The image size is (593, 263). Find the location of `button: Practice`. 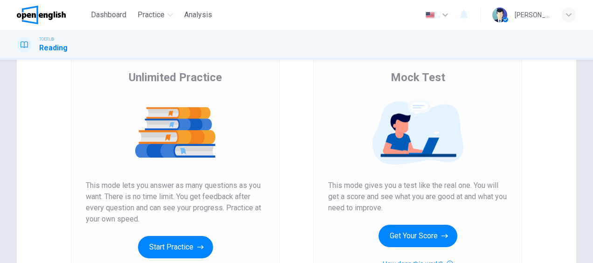

button: Practice is located at coordinates (155, 15).